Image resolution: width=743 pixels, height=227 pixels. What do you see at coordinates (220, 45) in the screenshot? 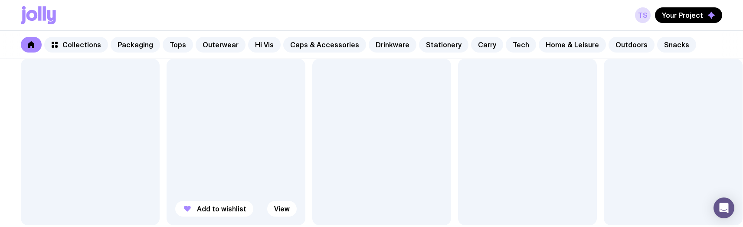
I see `a: Outerwear` at bounding box center [220, 45].